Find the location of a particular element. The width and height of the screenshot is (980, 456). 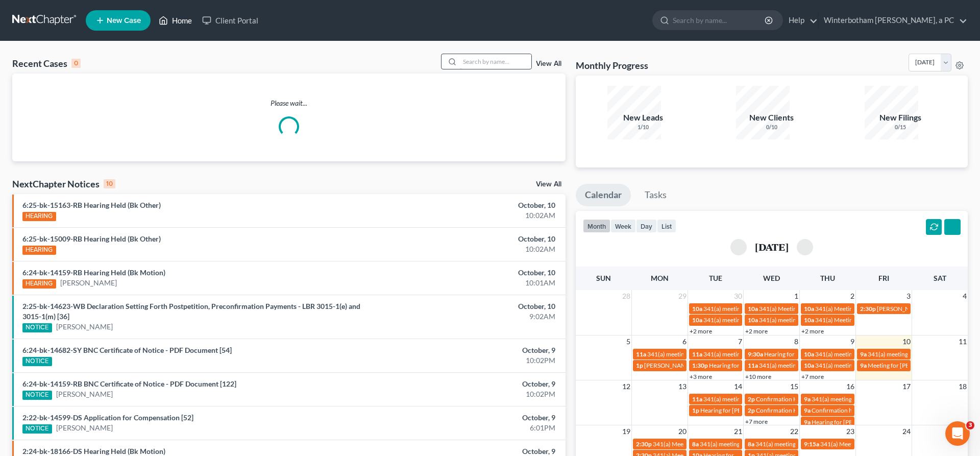

span: Wed is located at coordinates (772, 278).